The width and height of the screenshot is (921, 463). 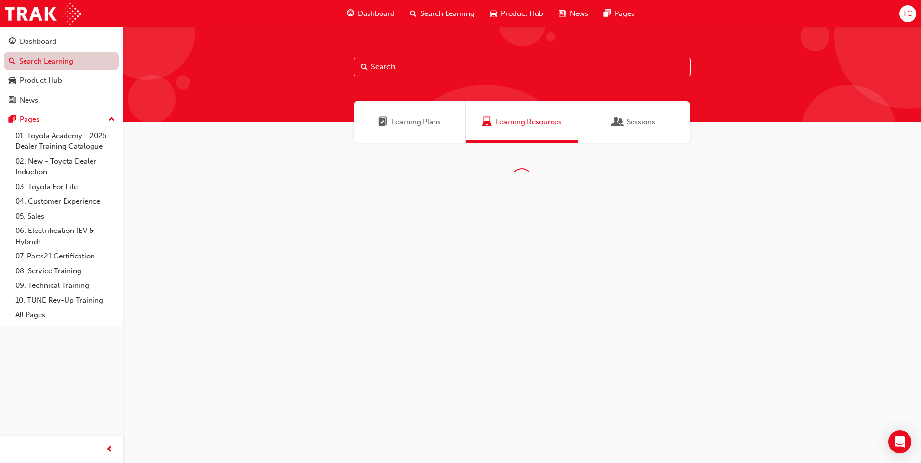 What do you see at coordinates (65, 256) in the screenshot?
I see `a: 07. Parts21 Certification` at bounding box center [65, 256].